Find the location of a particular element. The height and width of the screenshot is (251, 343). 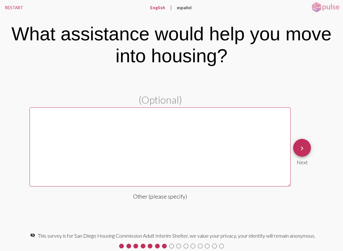

div: What assistance would help you move into housing? is located at coordinates (172, 45).